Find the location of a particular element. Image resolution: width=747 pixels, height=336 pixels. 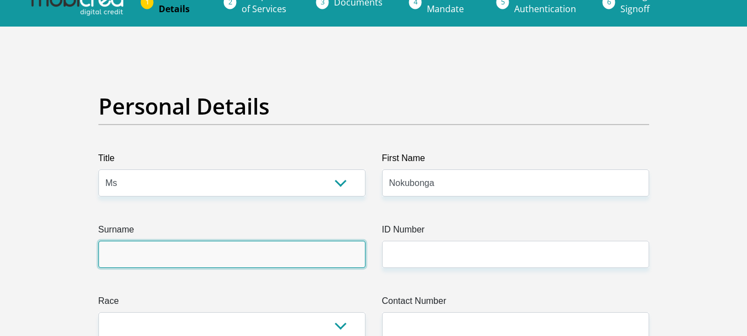

label: Contact Number is located at coordinates (515, 303).